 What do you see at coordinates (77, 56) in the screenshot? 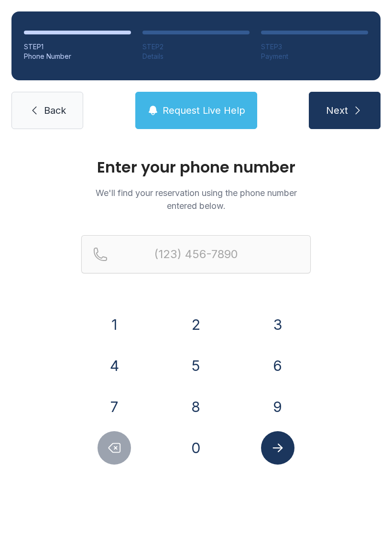
I see `div: Phone Number` at bounding box center [77, 56].